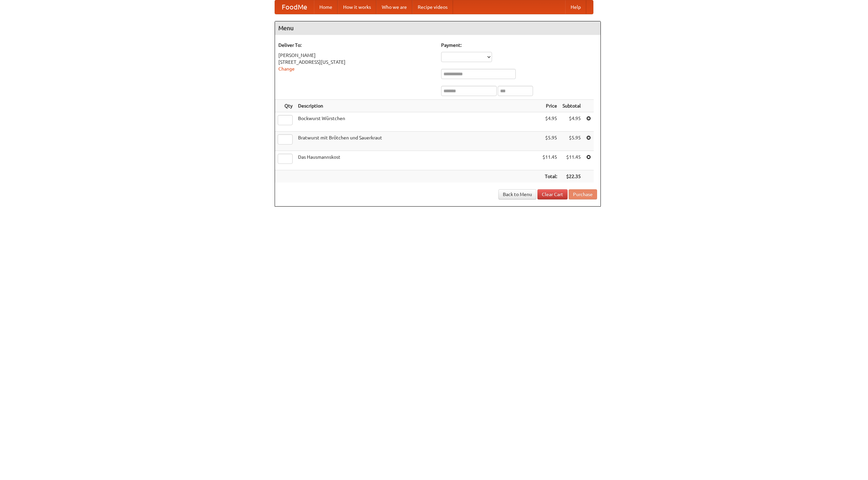  I want to click on a: Who we are, so click(395, 7).